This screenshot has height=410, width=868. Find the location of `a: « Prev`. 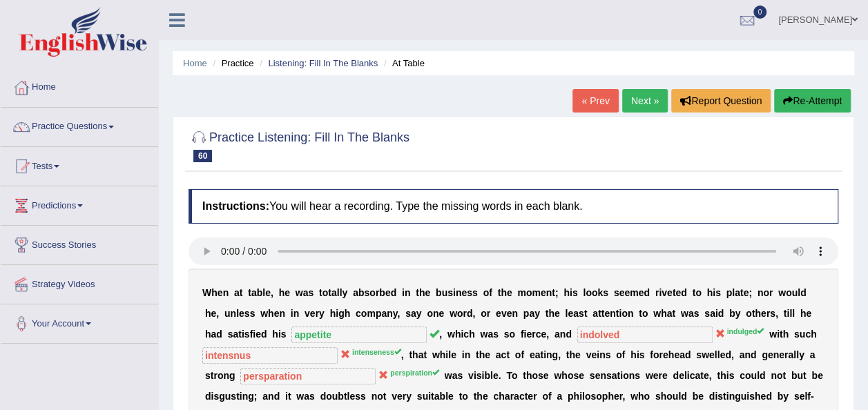

a: « Prev is located at coordinates (595, 101).